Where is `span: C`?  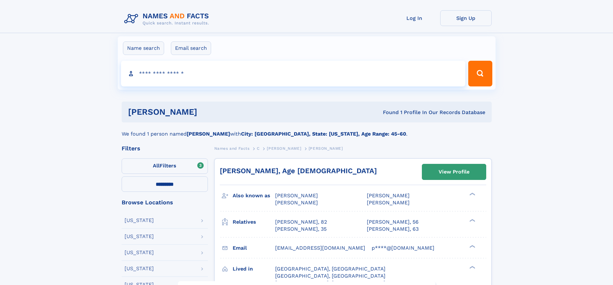
span: C is located at coordinates (258, 149).